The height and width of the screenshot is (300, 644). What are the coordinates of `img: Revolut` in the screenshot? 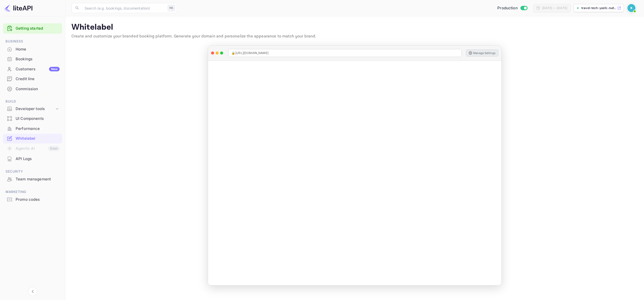 It's located at (631, 8).